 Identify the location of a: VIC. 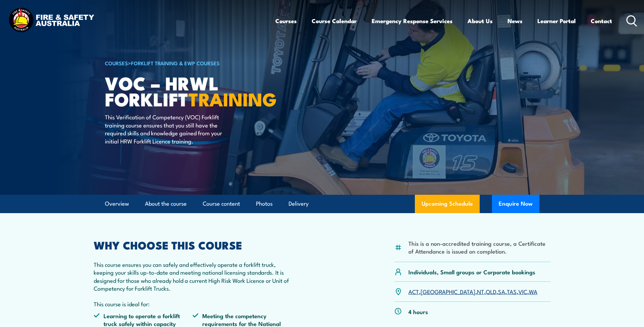
(523, 291).